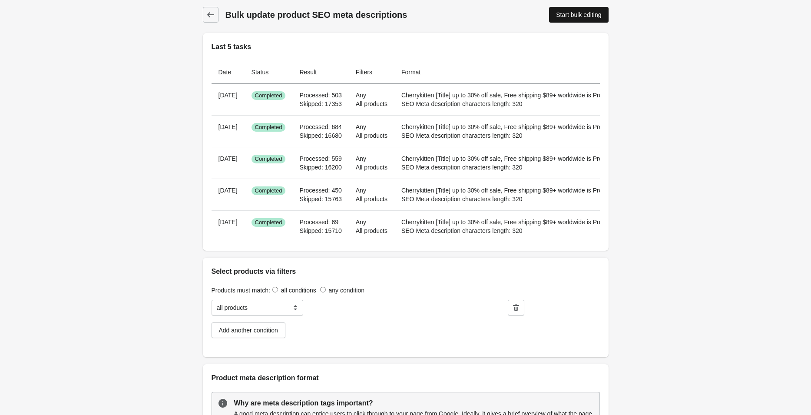 The height and width of the screenshot is (415, 811). I want to click on th: Status, so click(268, 72).